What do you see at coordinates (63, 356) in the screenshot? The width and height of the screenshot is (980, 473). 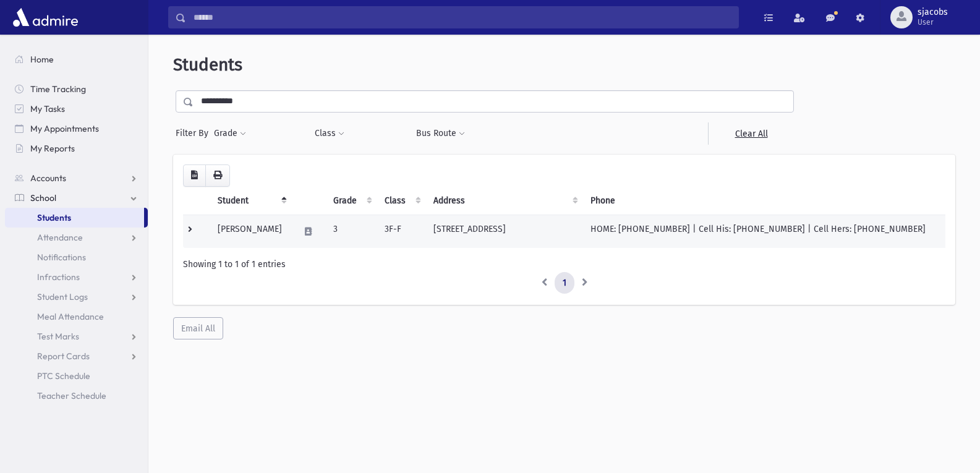 I see `span: Report Cards` at bounding box center [63, 356].